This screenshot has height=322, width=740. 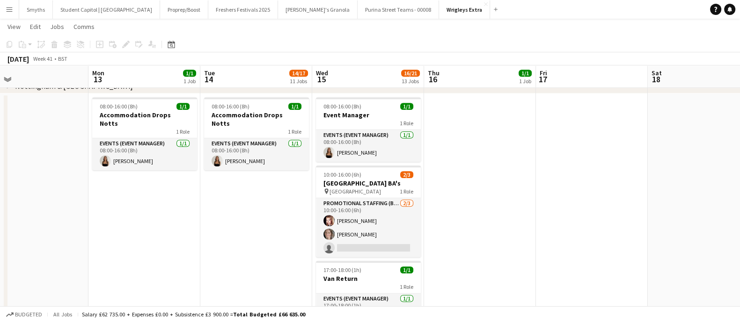 I want to click on span: Jobs, so click(x=57, y=27).